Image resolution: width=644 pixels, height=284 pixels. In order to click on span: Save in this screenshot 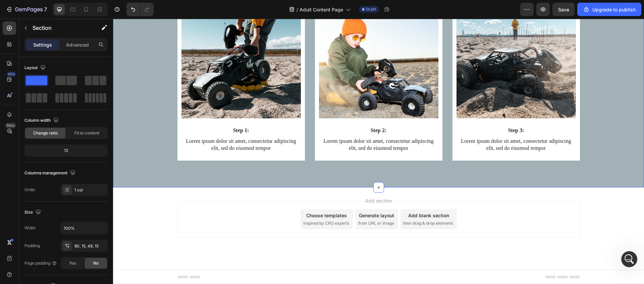, I will do `click(563, 9)`.